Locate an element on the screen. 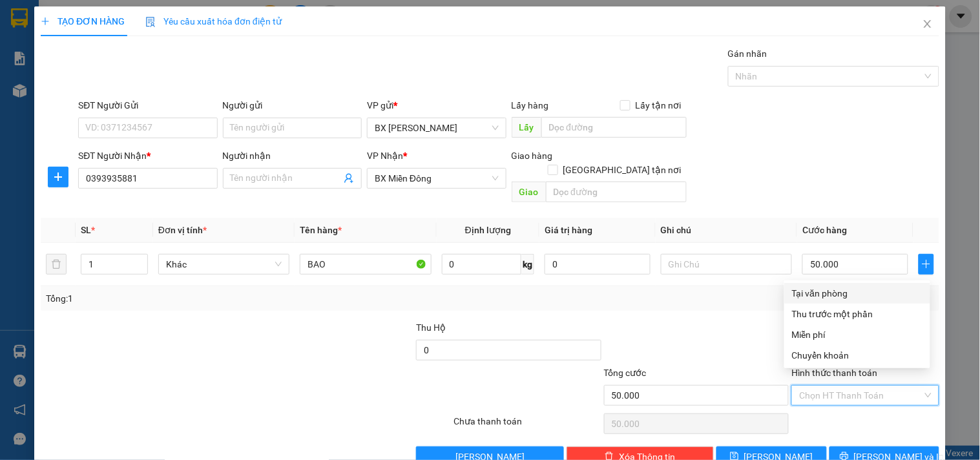  span: Giao hàng is located at coordinates (533, 156).